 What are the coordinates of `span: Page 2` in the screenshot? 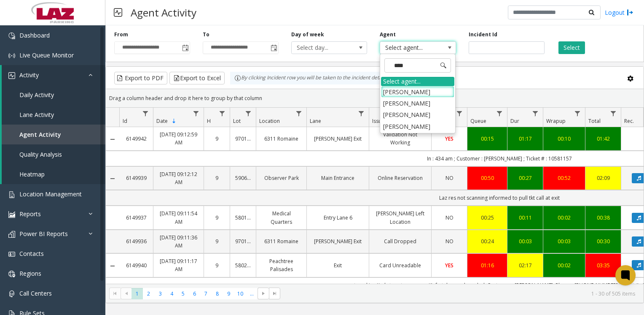 It's located at (149, 293).